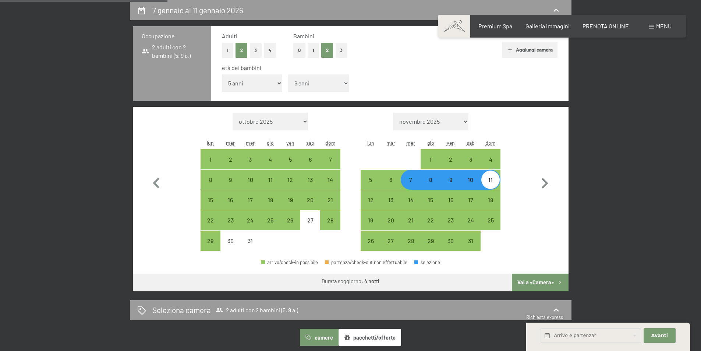  Describe the element at coordinates (310, 220) in the screenshot. I see `div: Sat Dec 27 2025` at that location.